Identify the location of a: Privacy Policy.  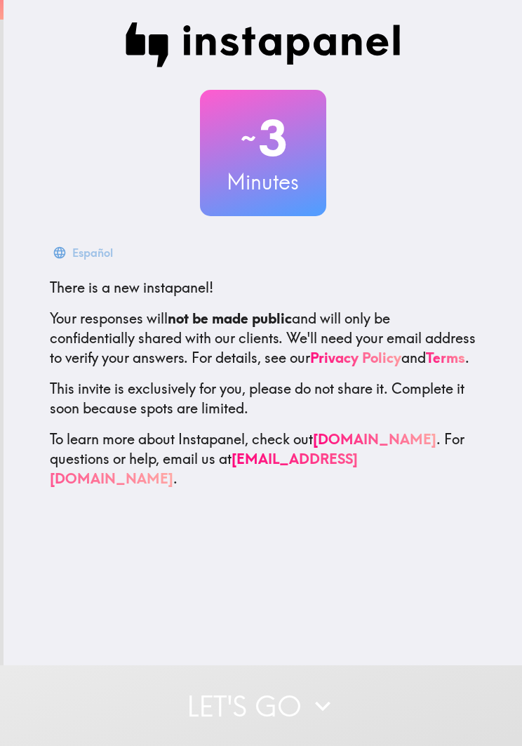
(356, 357).